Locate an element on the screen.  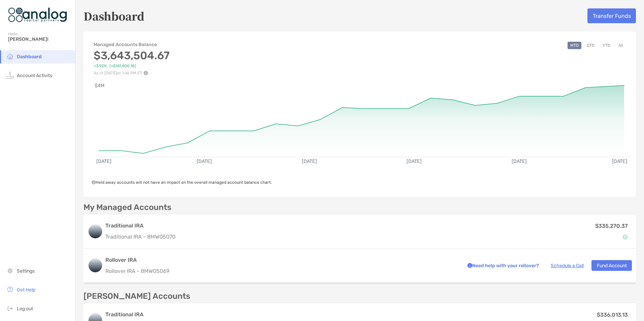
text: $4M is located at coordinates (100, 85).